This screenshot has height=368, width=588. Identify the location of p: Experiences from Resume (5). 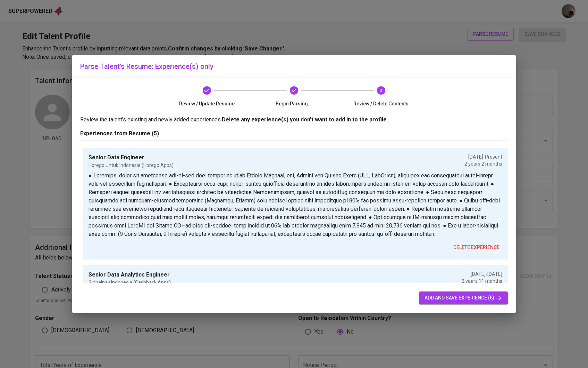
(294, 134).